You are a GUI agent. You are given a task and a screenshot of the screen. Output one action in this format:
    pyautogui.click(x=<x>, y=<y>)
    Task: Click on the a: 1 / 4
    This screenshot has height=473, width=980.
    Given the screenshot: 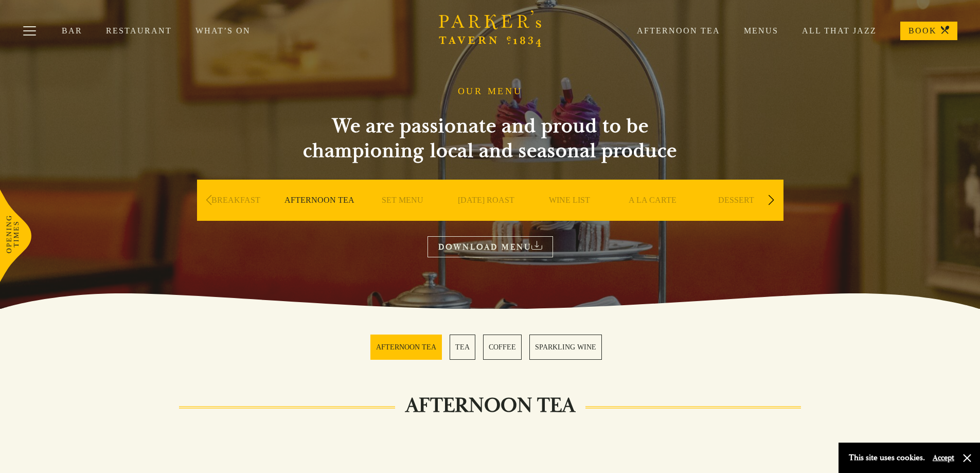 What is the action you would take?
    pyautogui.click(x=406, y=347)
    